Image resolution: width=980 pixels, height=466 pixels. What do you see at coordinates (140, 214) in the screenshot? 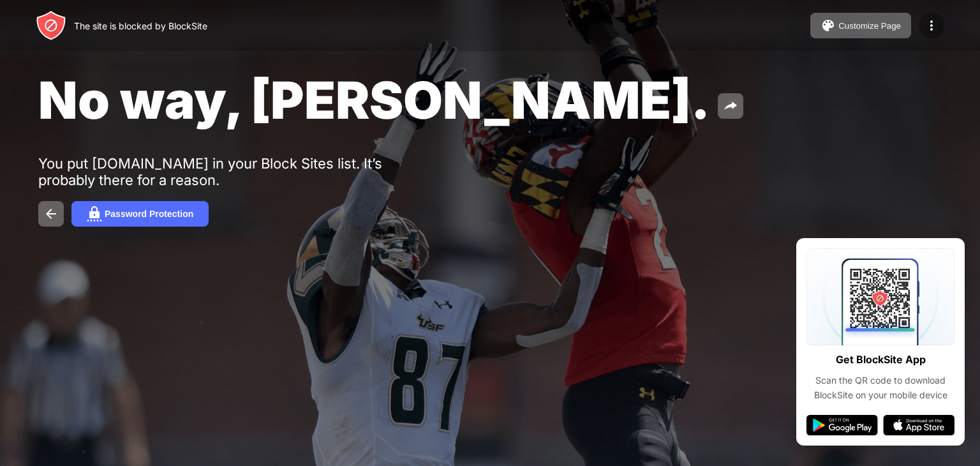
I see `button: Password Protection` at bounding box center [140, 214].